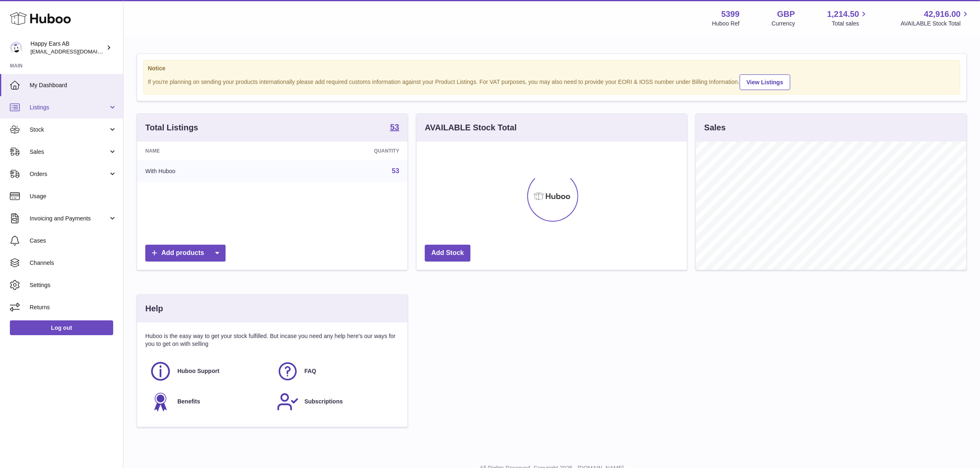 This screenshot has width=980, height=468. What do you see at coordinates (726, 24) in the screenshot?
I see `div: Huboo Ref` at bounding box center [726, 24].